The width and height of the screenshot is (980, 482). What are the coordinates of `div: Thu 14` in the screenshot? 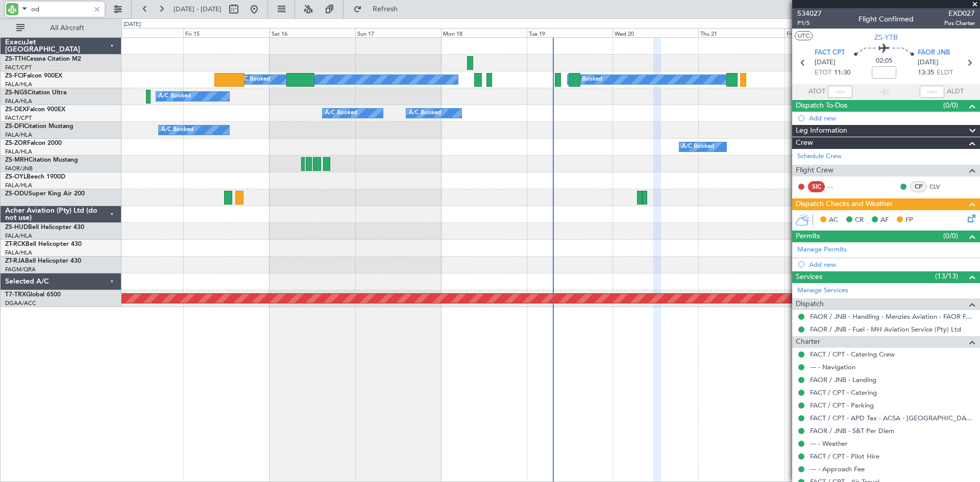 It's located at (140, 32).